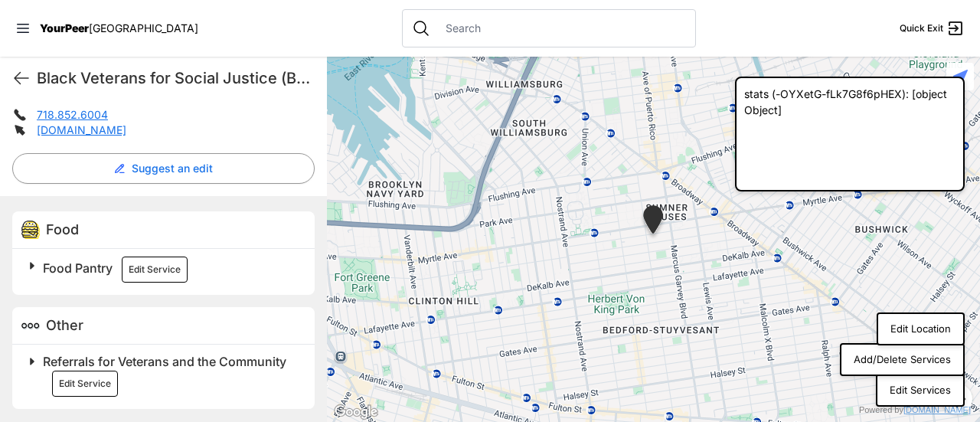  I want to click on span: Food, so click(62, 229).